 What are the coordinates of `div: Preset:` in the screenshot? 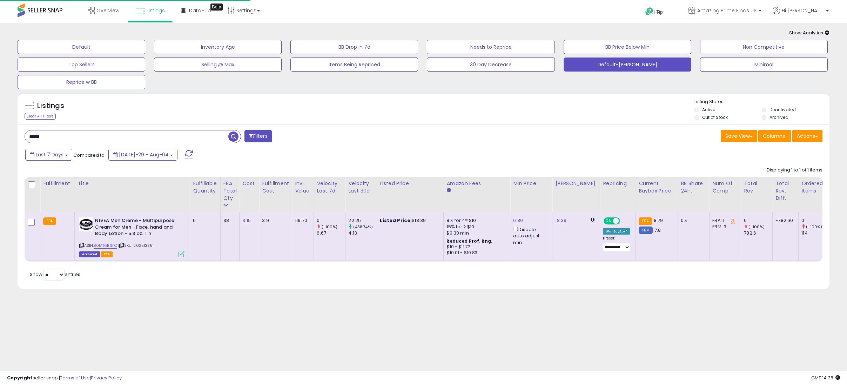 It's located at (616, 244).